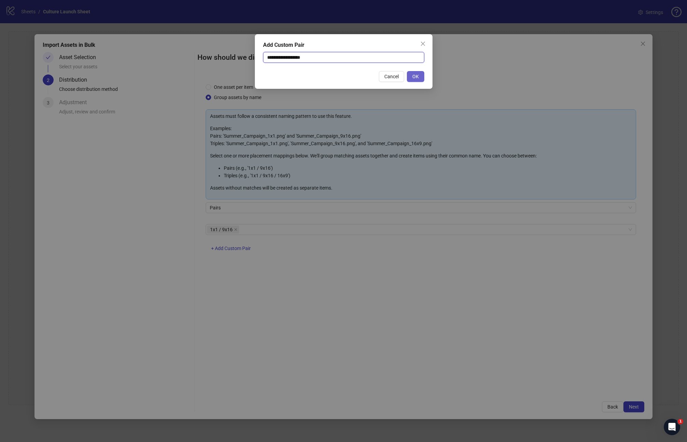 The width and height of the screenshot is (687, 442). What do you see at coordinates (391, 76) in the screenshot?
I see `button: Cancel` at bounding box center [391, 76].